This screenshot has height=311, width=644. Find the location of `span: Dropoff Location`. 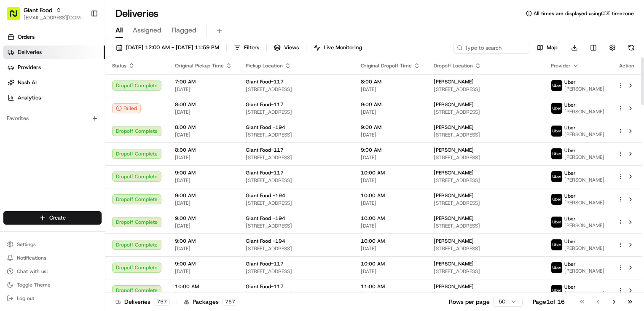

span: Dropoff Location is located at coordinates (453, 66).